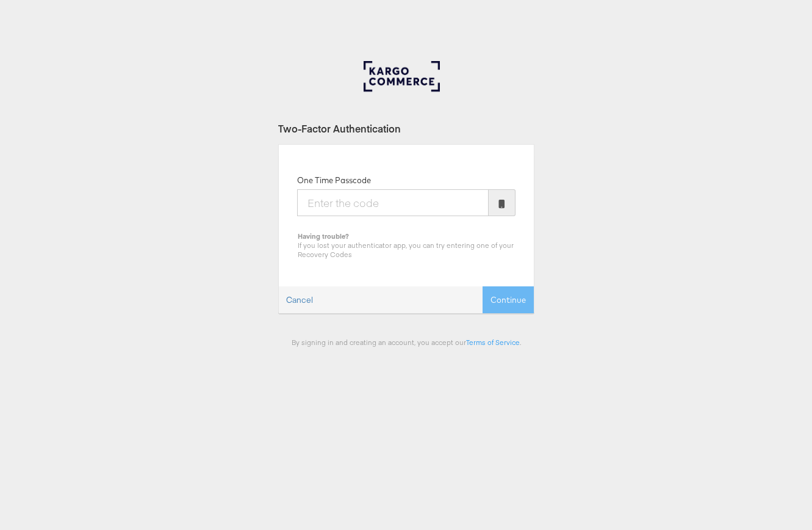 The width and height of the screenshot is (812, 530). Describe the element at coordinates (323, 235) in the screenshot. I see `b: Having trouble?` at that location.